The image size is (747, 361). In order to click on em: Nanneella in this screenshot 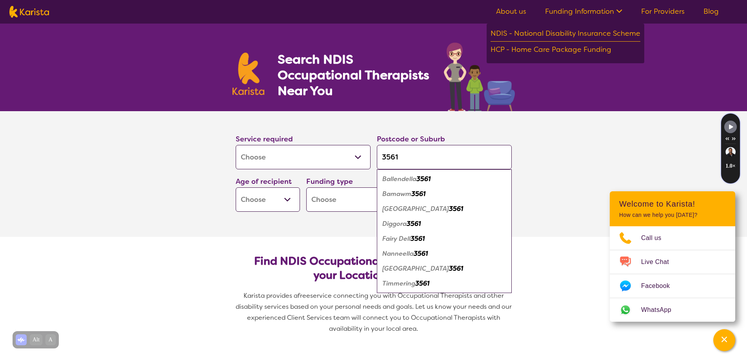, I will do `click(398, 253)`.